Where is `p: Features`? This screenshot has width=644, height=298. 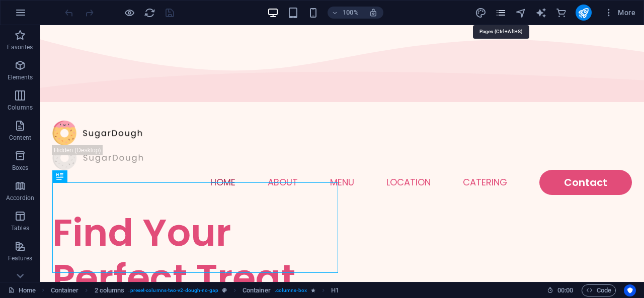 p: Features is located at coordinates (20, 258).